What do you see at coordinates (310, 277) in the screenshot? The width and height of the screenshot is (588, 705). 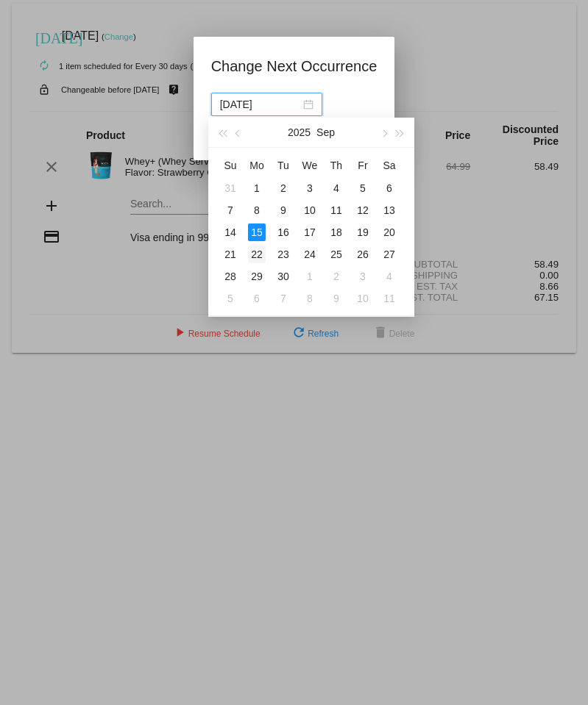 I see `td: 10/1/2025` at bounding box center [310, 277].